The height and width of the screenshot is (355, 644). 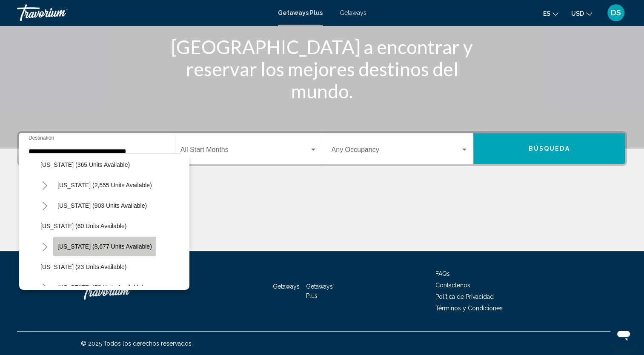 What do you see at coordinates (137, 344) in the screenshot?
I see `span: © 2025 Todos los derechos reservados.` at bounding box center [137, 344].